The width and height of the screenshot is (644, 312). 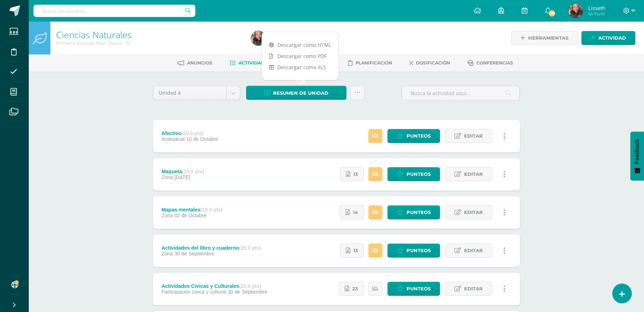 I want to click on span: 14, so click(x=355, y=212).